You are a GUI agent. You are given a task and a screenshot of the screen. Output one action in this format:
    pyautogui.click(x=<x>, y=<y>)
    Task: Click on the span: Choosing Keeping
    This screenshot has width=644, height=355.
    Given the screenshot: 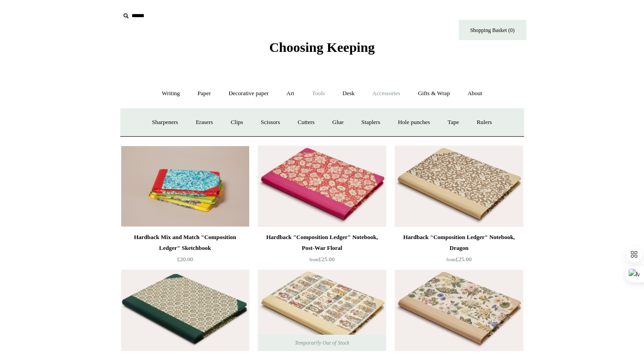 What is the action you would take?
    pyautogui.click(x=322, y=47)
    